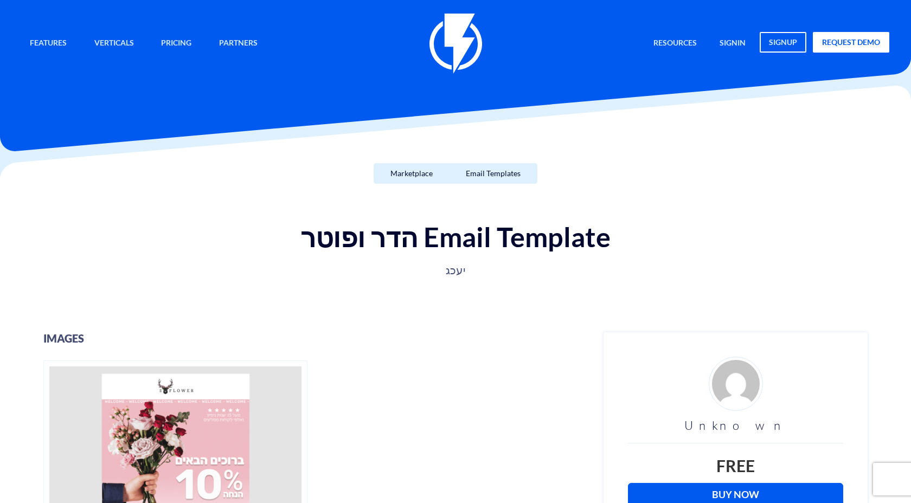  Describe the element at coordinates (851, 42) in the screenshot. I see `a: request demo` at that location.